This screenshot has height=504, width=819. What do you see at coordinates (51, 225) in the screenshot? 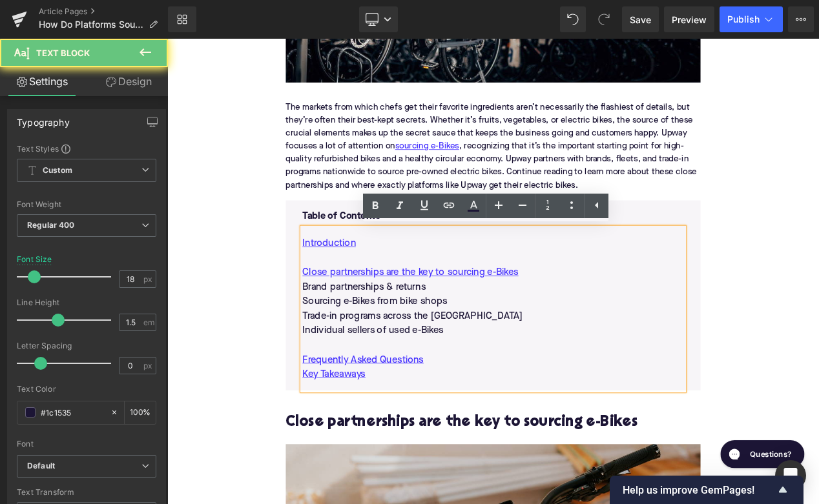
I see `b: Regular 400` at bounding box center [51, 225].